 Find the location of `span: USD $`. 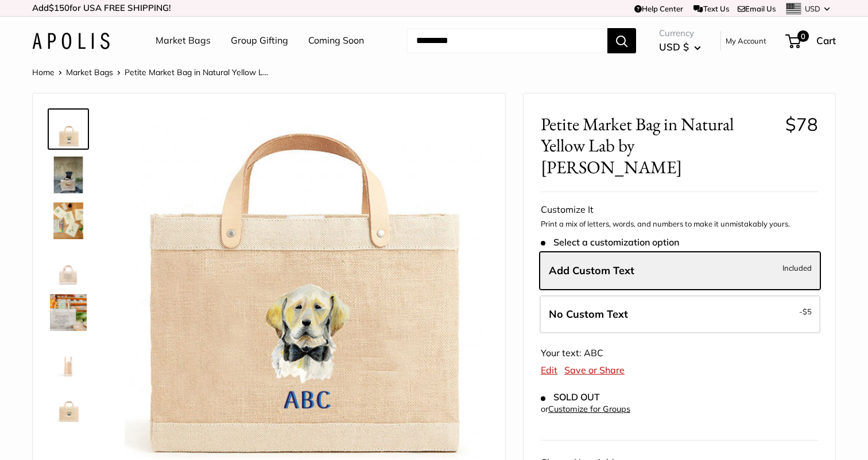

span: USD $ is located at coordinates (674, 46).